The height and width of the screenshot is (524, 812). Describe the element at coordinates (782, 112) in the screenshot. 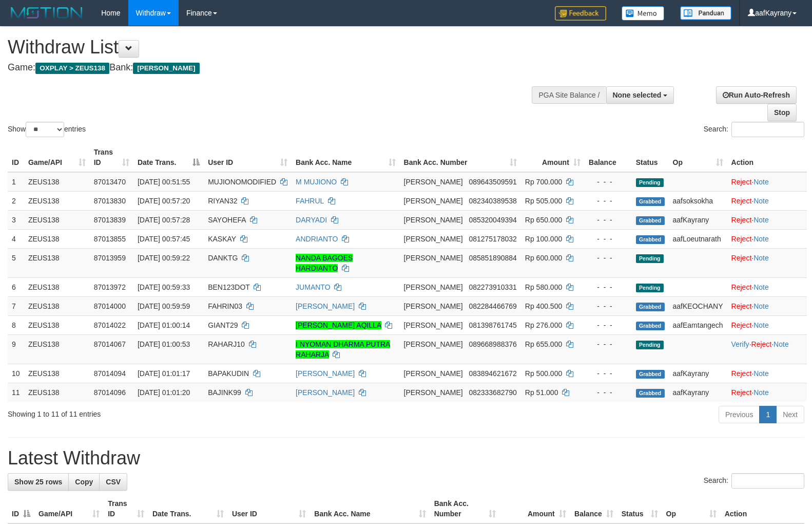

I see `a: Stop` at that location.